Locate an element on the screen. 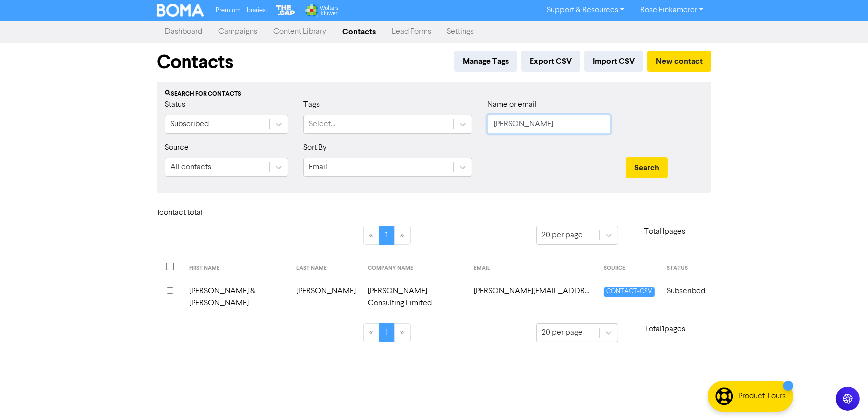 The image size is (868, 419). td: warren@chapmanconsulting.co.nz is located at coordinates (533, 297).